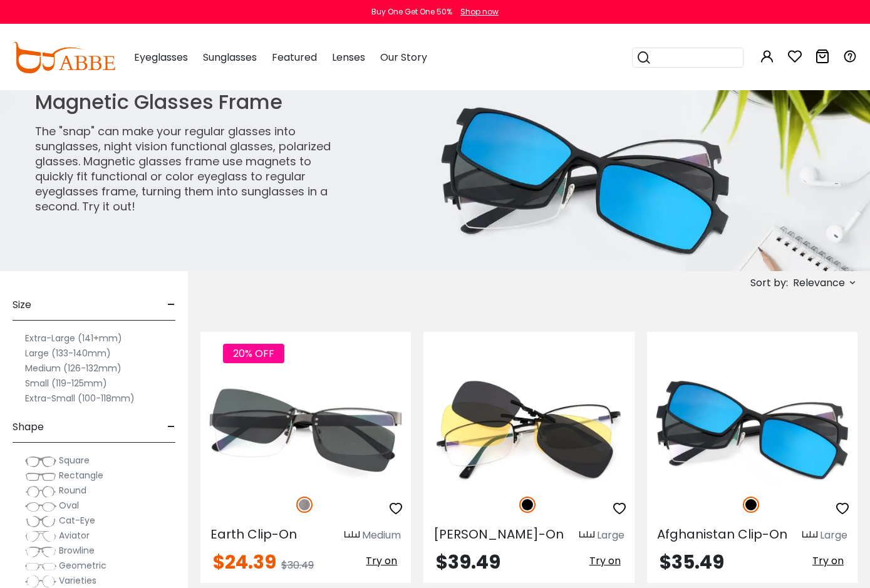 This screenshot has width=870, height=588. Describe the element at coordinates (476, 11) in the screenshot. I see `a: Shop now` at that location.